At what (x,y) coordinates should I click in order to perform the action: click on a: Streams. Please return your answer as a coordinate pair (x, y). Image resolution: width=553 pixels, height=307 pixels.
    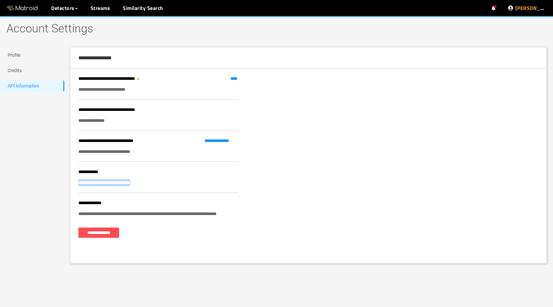
    Looking at the image, I should click on (100, 8).